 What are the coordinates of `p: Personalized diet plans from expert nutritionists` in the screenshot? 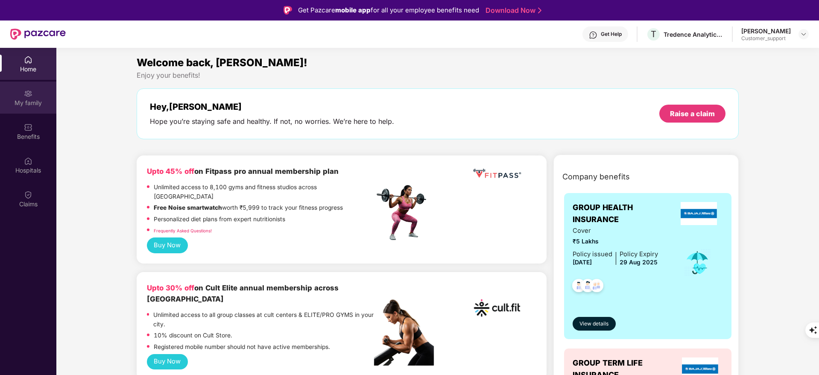 It's located at (220, 220).